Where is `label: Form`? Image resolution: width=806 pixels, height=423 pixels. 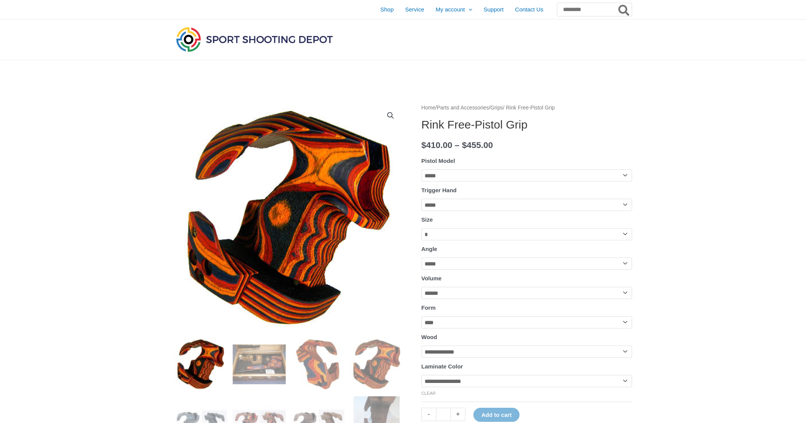 label: Form is located at coordinates (429, 308).